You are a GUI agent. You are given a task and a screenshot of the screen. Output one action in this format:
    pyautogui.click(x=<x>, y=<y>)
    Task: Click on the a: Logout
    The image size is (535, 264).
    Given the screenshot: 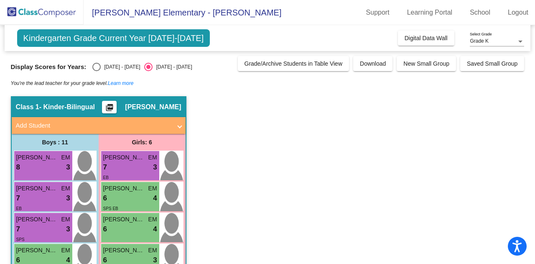 What is the action you would take?
    pyautogui.click(x=518, y=13)
    